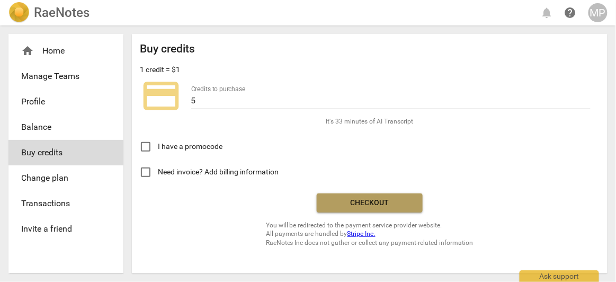 The width and height of the screenshot is (616, 282). What do you see at coordinates (191, 146) in the screenshot?
I see `span: I have a promocode` at bounding box center [191, 146].